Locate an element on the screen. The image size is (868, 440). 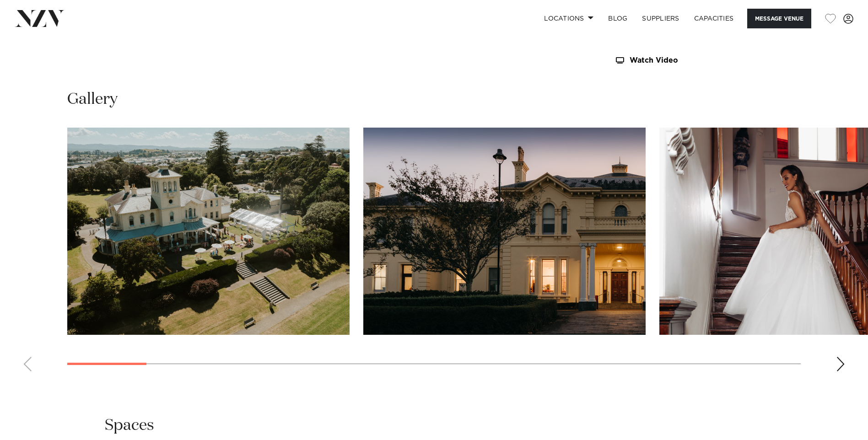
button: Message Venue is located at coordinates (780, 18).